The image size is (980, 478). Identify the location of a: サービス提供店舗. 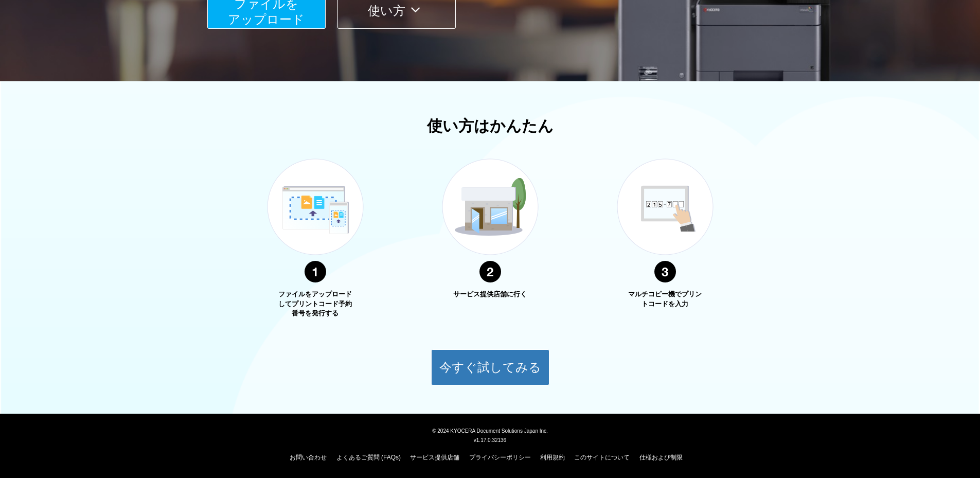
(435, 458).